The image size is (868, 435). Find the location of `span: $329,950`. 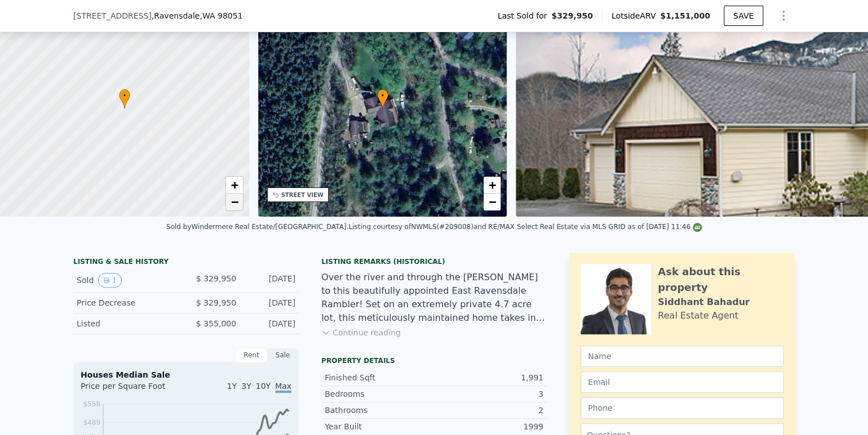

span: $329,950 is located at coordinates (572, 16).